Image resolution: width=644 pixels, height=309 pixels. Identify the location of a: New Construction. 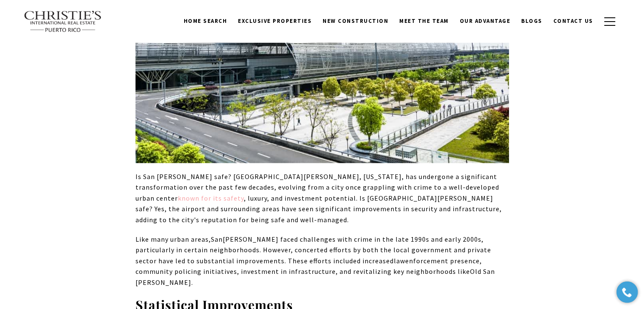
(355, 21).